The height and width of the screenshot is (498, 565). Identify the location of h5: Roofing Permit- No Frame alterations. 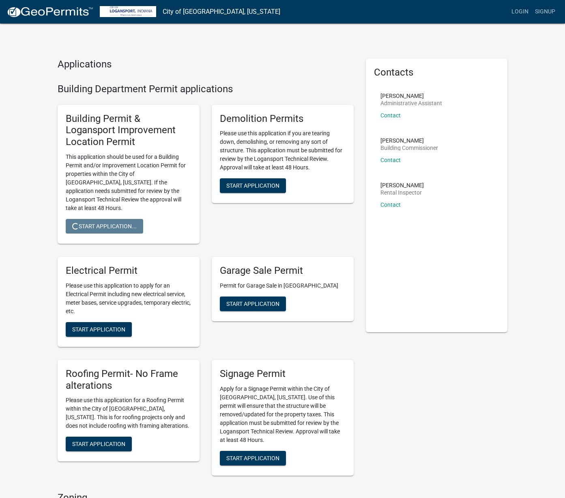
(129, 380).